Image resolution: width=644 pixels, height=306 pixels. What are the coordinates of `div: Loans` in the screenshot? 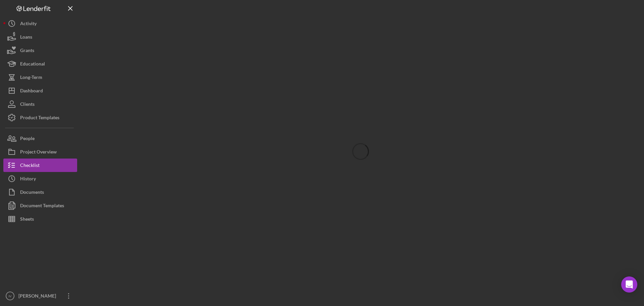 It's located at (26, 37).